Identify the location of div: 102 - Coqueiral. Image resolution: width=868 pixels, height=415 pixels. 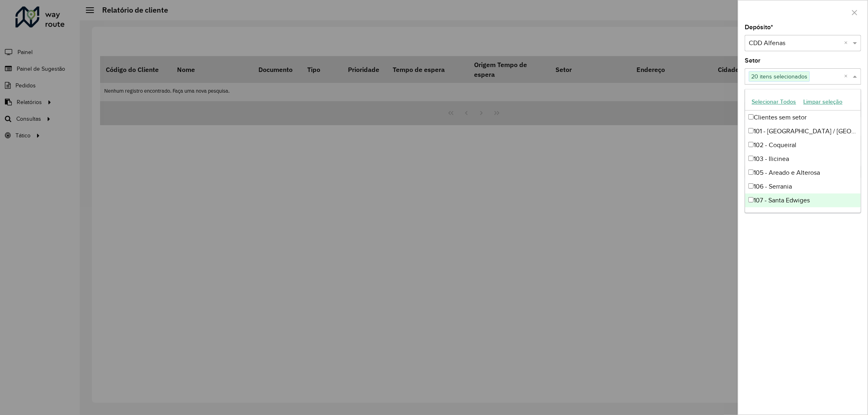
(803, 145).